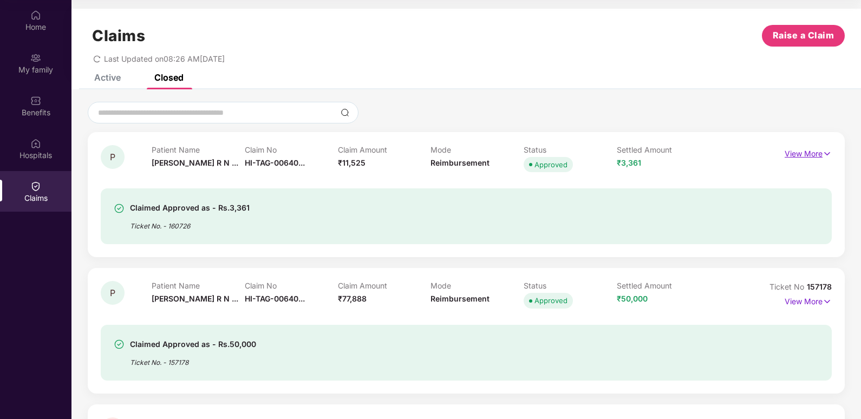 Image resolution: width=861 pixels, height=419 pixels. What do you see at coordinates (788, 286) in the screenshot?
I see `span: Ticket No` at bounding box center [788, 286].